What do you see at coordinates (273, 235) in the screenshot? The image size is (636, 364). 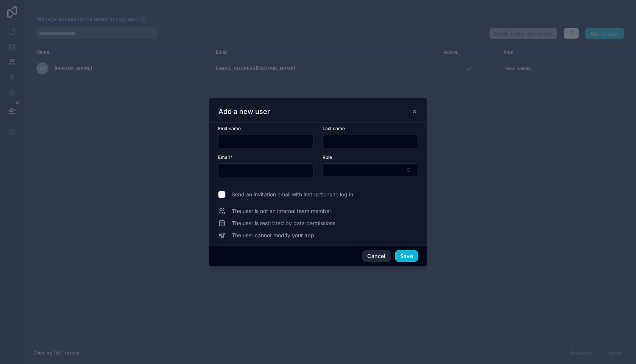 I see `span: The user cannot modify your app` at bounding box center [273, 235].